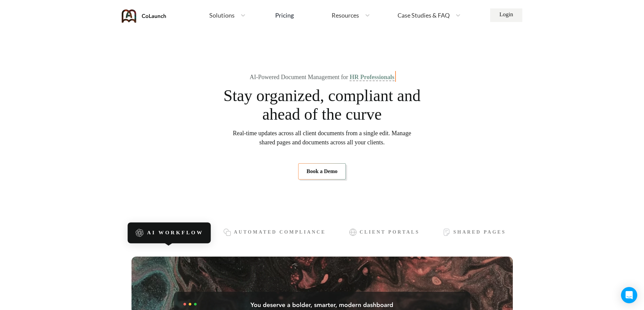 The image size is (644, 310). Describe the element at coordinates (506, 15) in the screenshot. I see `a: Login` at that location.